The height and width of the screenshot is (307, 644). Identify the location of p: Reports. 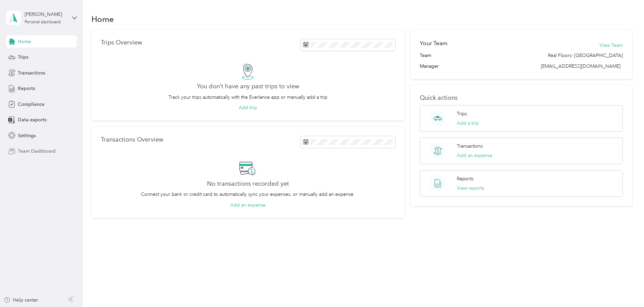
(465, 179).